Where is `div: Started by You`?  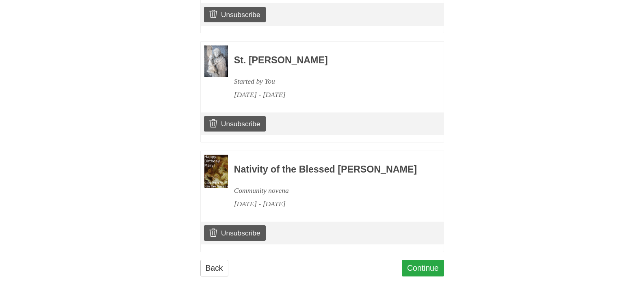
div: Started by You is located at coordinates (327, 81).